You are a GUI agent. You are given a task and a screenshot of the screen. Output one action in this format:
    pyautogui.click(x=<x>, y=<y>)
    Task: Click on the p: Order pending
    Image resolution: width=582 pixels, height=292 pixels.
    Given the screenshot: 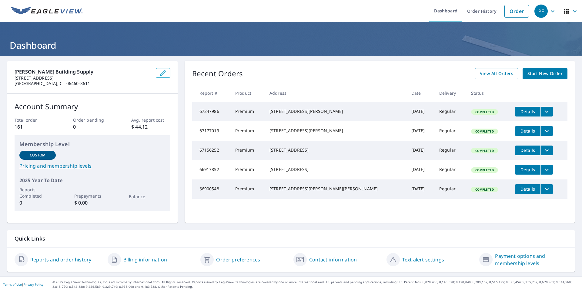 What is the action you would take?
    pyautogui.click(x=92, y=120)
    